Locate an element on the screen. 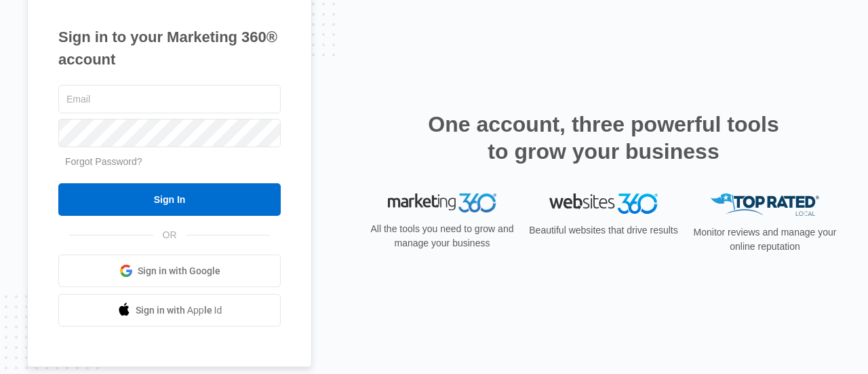 Image resolution: width=868 pixels, height=374 pixels. h2: One account, three powerful tools to grow your business is located at coordinates (603, 138).